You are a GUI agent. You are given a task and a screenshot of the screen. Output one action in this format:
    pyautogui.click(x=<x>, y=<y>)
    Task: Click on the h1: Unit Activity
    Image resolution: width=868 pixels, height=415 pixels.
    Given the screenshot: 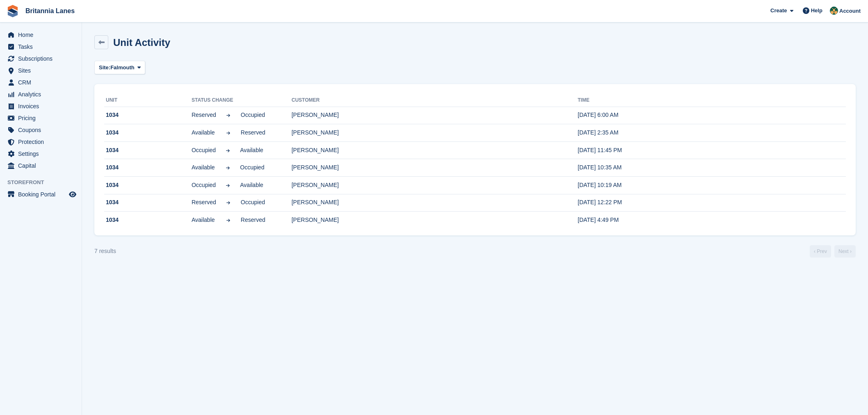 What is the action you would take?
    pyautogui.click(x=141, y=42)
    